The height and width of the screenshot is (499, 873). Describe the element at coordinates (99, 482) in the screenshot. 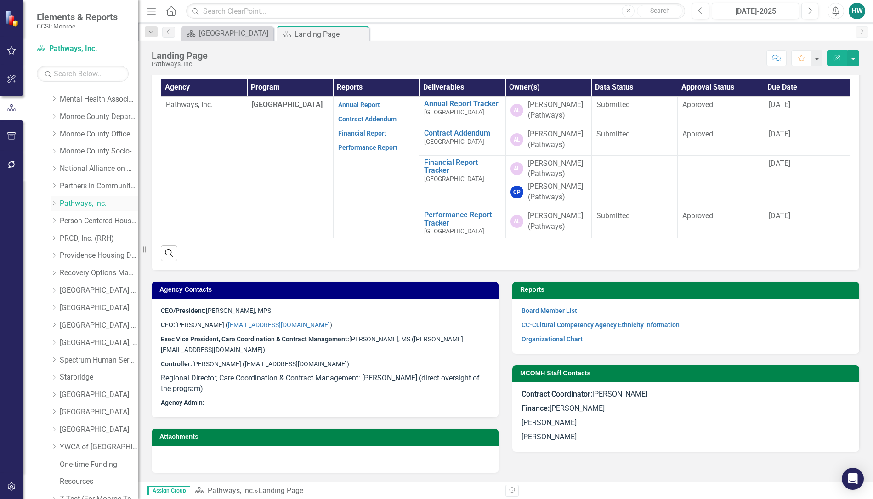

I see `a: Resources` at that location.